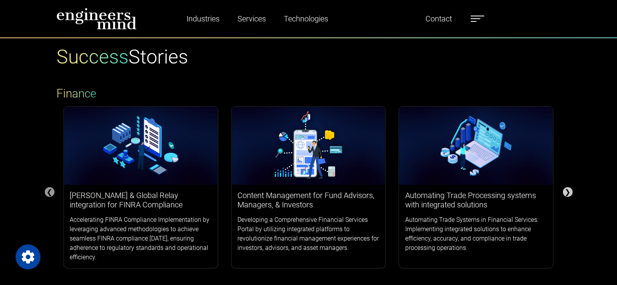 Image resolution: width=617 pixels, height=285 pixels. What do you see at coordinates (476, 200) in the screenshot?
I see `h3: Automating Trade Processing systems with integrated solutions` at bounding box center [476, 200].